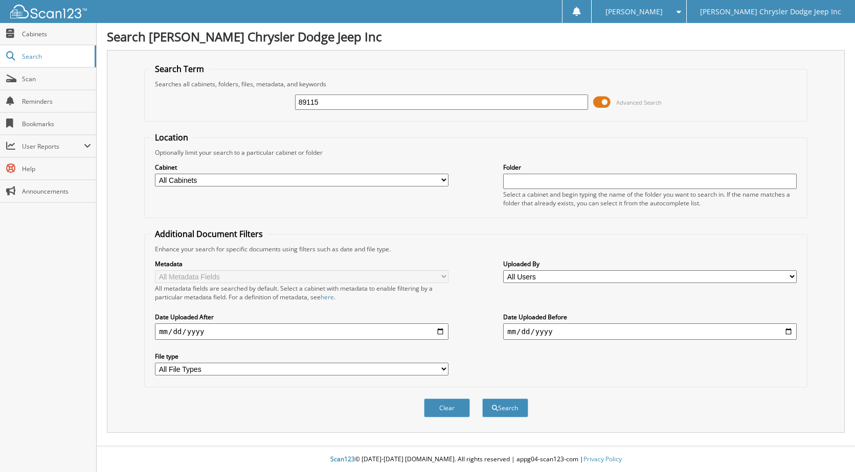  Describe the element at coordinates (650, 332) in the screenshot. I see `input: end` at that location.